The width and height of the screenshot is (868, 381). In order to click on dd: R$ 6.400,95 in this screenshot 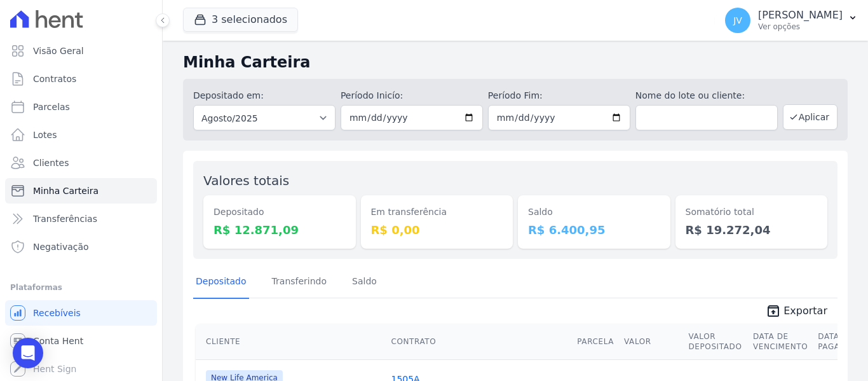, I will do `click(594, 229)`.